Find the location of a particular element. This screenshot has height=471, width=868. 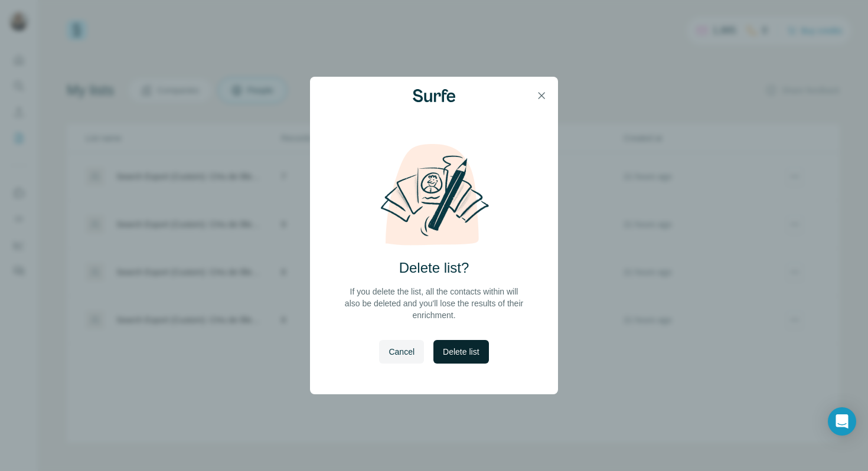

p: If you delete the list, all the contacts within will also be deleted and you'll lose the results ... is located at coordinates (434, 303).